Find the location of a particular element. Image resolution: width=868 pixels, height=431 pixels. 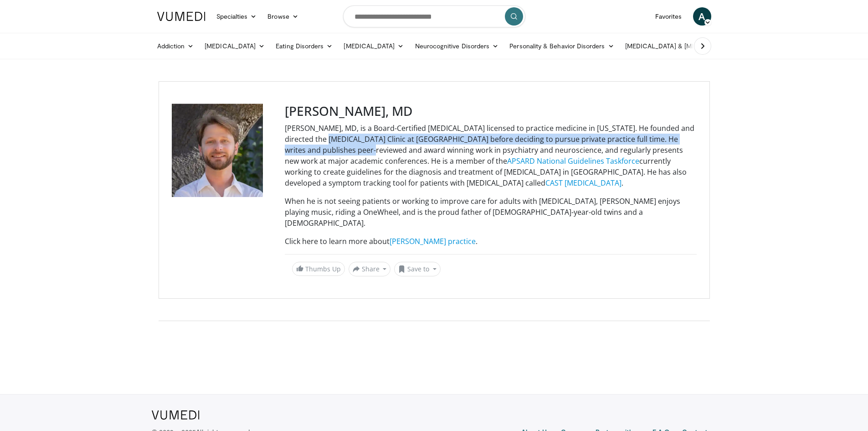

a: Neurocognitive Disorders is located at coordinates (457, 46).